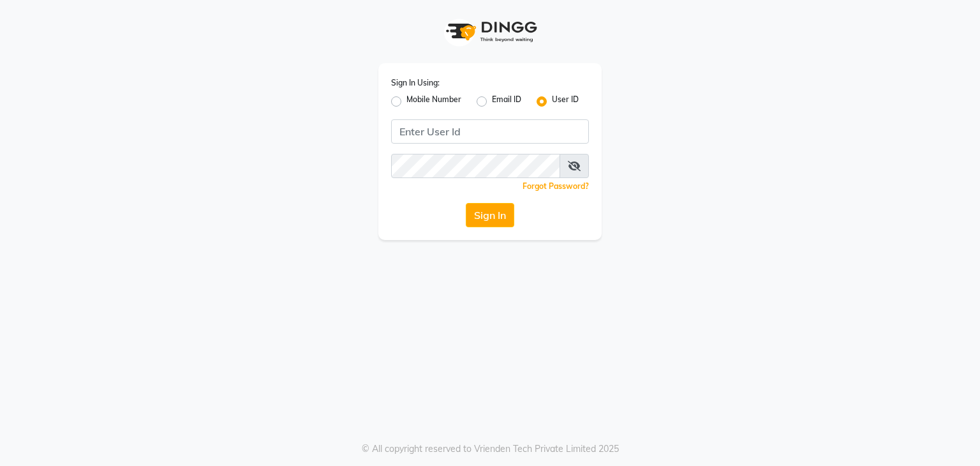 This screenshot has width=980, height=466. Describe the element at coordinates (506, 102) in the screenshot. I see `label: Email ID` at that location.